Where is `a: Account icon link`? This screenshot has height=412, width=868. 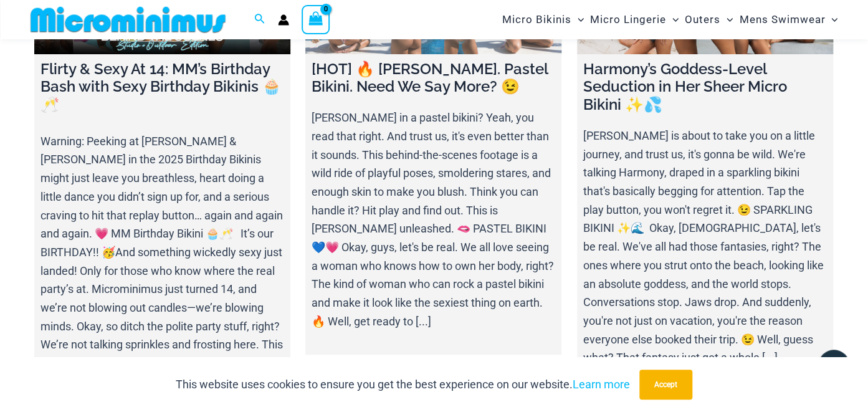 a: Account icon link is located at coordinates (283, 20).